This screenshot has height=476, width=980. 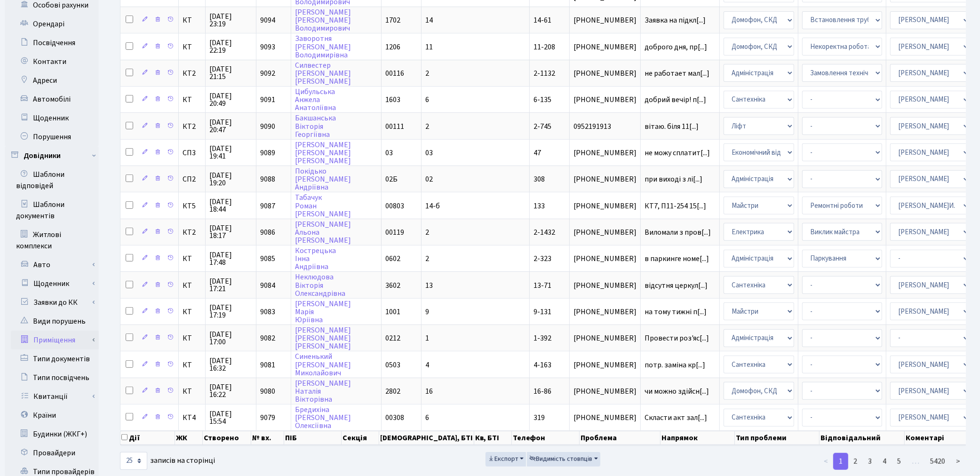 What do you see at coordinates (52, 322) in the screenshot?
I see `a: Види порушень` at bounding box center [52, 322].